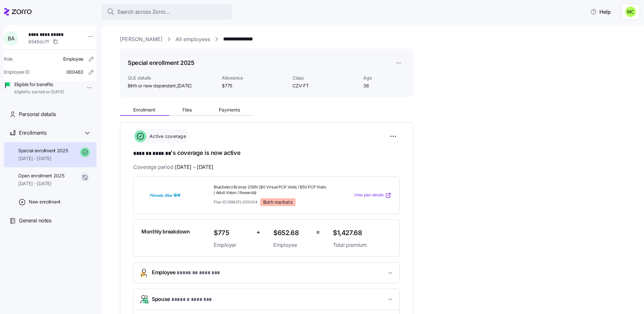 This screenshot has width=644, height=314. Describe the element at coordinates (41, 176) in the screenshot. I see `span: Open enrollment 2025` at that location.